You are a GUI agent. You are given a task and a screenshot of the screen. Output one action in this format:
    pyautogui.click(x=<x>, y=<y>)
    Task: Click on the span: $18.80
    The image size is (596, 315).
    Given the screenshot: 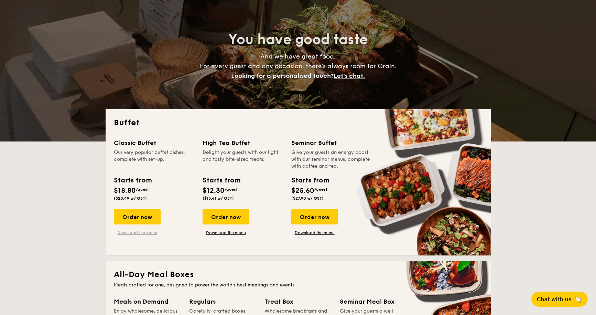 What is the action you would take?
    pyautogui.click(x=125, y=191)
    